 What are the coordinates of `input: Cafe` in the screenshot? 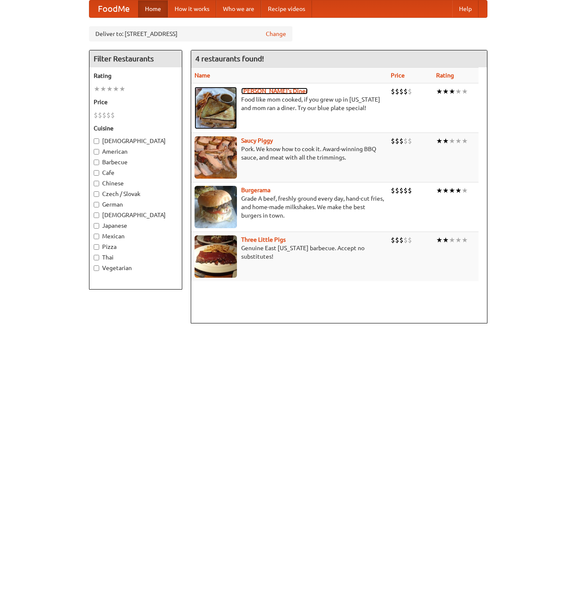 It's located at (96, 173).